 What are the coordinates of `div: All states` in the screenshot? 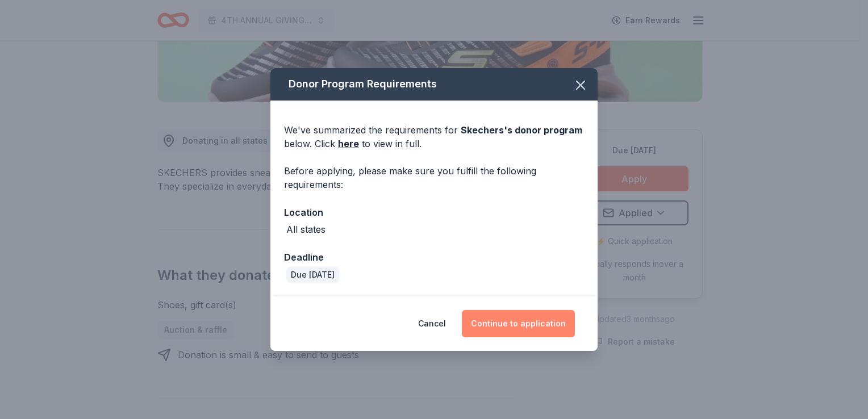 It's located at (305, 229).